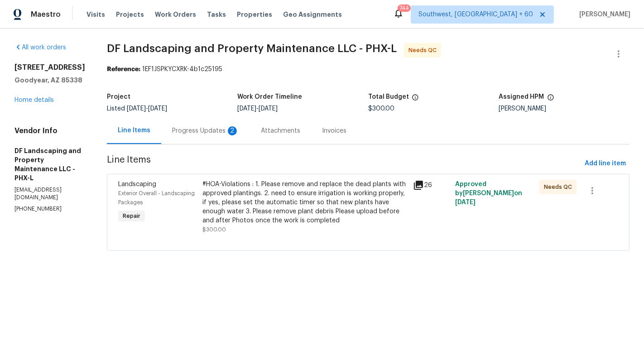 This screenshot has width=644, height=341. Describe the element at coordinates (137, 108) in the screenshot. I see `span: Listed` at that location.